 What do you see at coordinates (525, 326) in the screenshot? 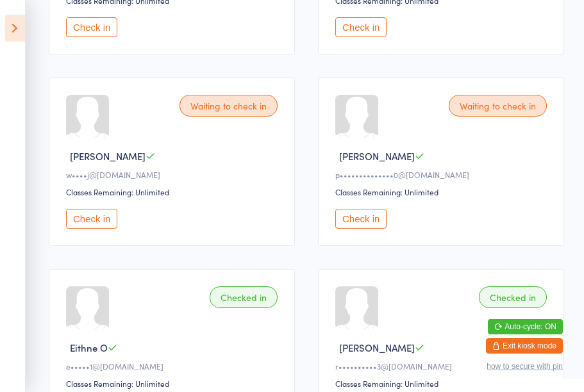
I see `button: Auto-cycle: ON` at bounding box center [525, 326].